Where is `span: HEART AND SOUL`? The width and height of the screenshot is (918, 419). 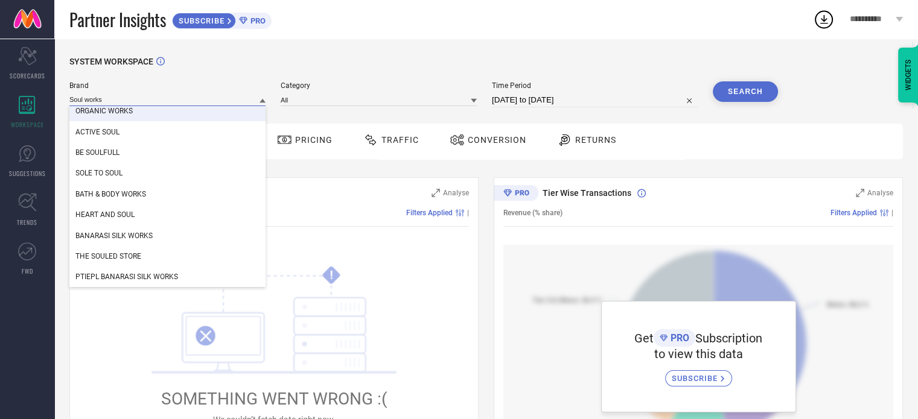 span: HEART AND SOUL is located at coordinates (105, 215).